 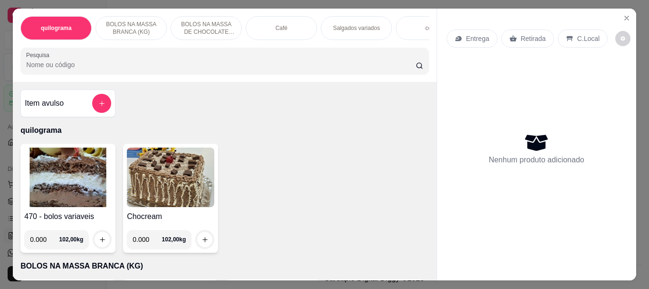 What do you see at coordinates (478, 38) in the screenshot?
I see `p: Entrega` at bounding box center [478, 38].